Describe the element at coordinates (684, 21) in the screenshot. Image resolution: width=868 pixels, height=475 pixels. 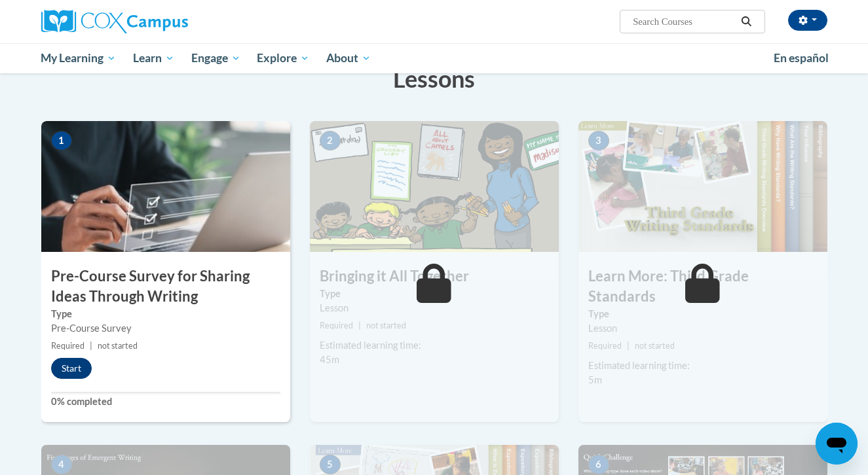
I see `input: Search Courses` at that location.